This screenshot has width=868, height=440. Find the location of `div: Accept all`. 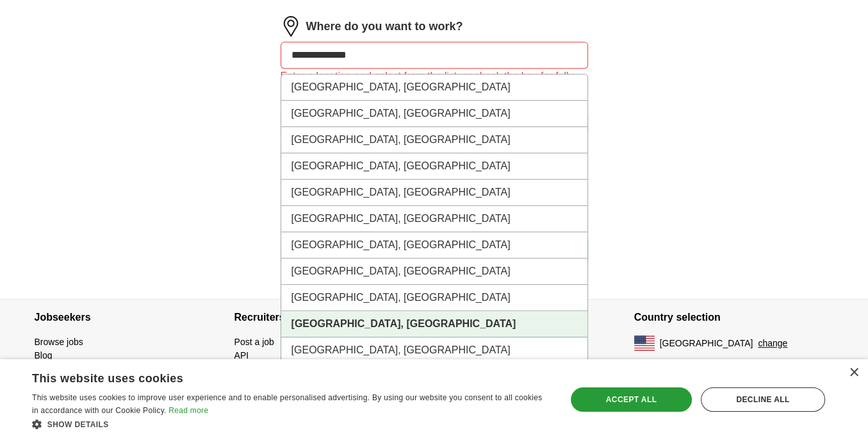

div: Accept all is located at coordinates (631, 400).